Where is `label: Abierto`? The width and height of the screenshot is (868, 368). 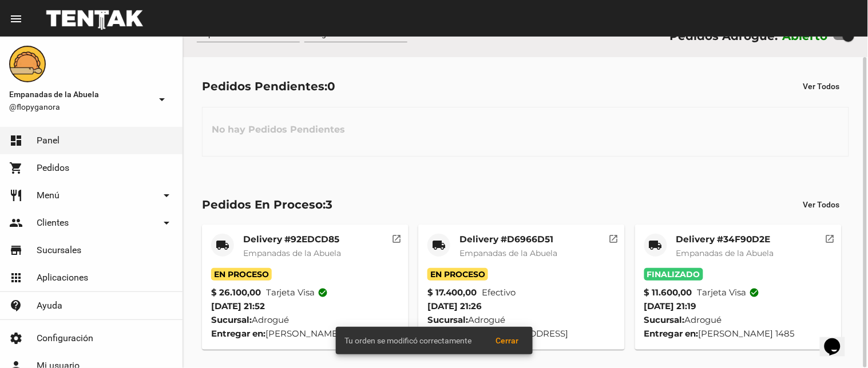
label: Abierto is located at coordinates (805, 36).